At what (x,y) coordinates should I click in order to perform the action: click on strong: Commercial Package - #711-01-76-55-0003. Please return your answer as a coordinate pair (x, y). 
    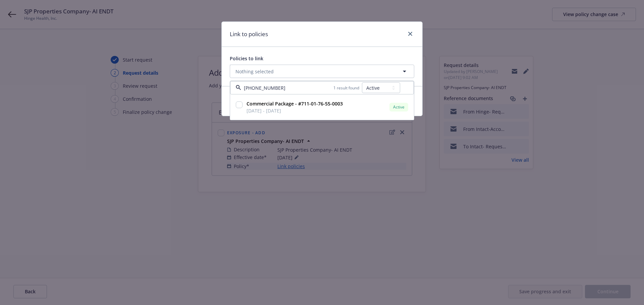
    Looking at the image, I should click on (294, 104).